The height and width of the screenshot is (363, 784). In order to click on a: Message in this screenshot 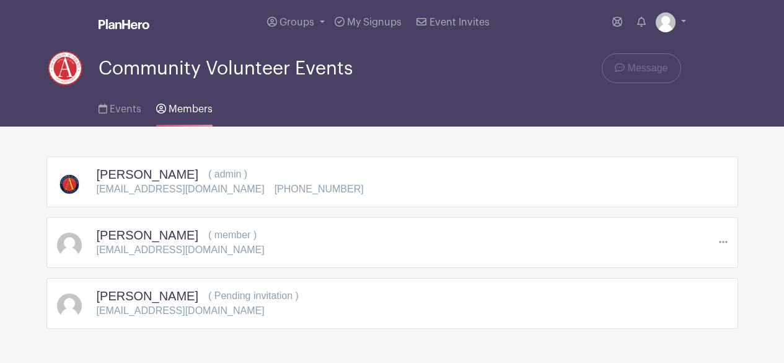, I will do `click(641, 68)`.